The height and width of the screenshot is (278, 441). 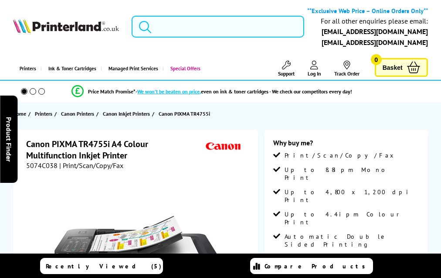 I want to click on span: Product Finder, so click(x=9, y=139).